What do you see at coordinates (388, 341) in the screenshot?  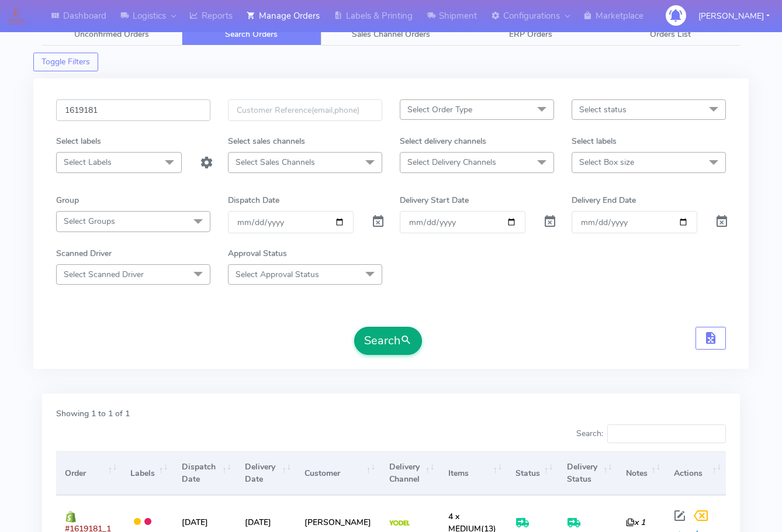 I see `button: Search` at bounding box center [388, 341].